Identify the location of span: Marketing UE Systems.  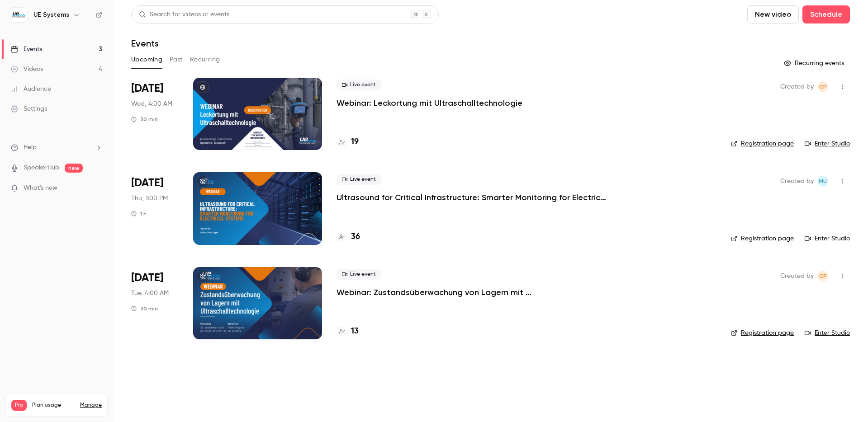
(823, 181).